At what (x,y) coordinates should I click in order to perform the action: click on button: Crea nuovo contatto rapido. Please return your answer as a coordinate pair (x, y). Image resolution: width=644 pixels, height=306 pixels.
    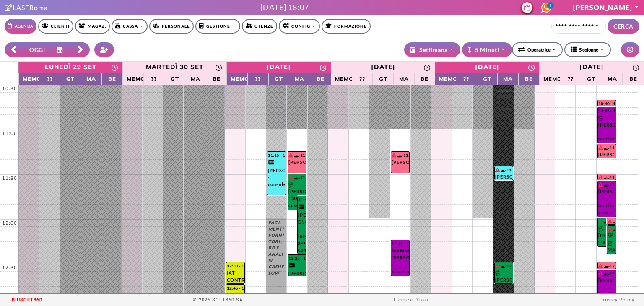
    Looking at the image, I should click on (104, 49).